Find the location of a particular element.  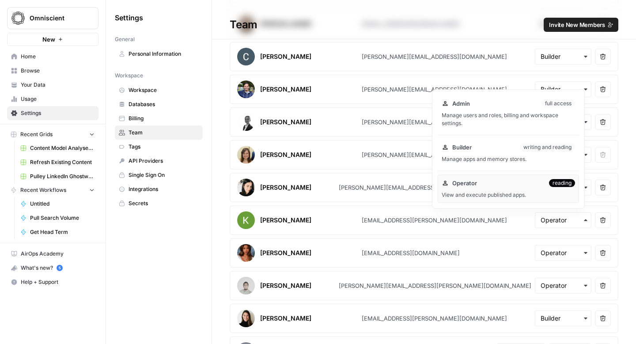

a: Secrets is located at coordinates (159, 203).